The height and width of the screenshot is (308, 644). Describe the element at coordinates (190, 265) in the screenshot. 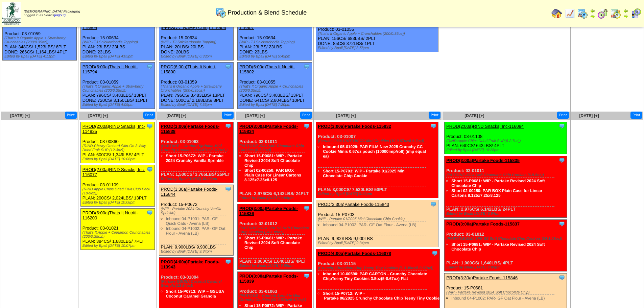

I see `a: PROD(4:00a)Partake Foods-113943` at that location.